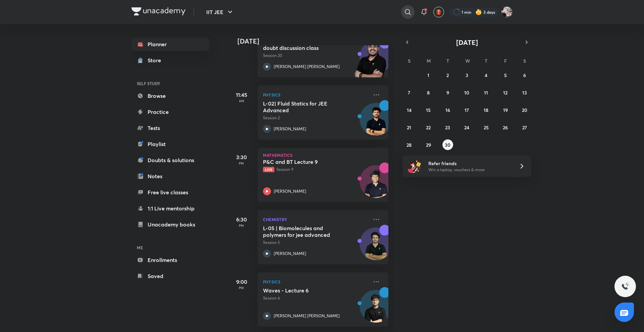  I want to click on h5: Waves - Lecture 6, so click(305, 291).